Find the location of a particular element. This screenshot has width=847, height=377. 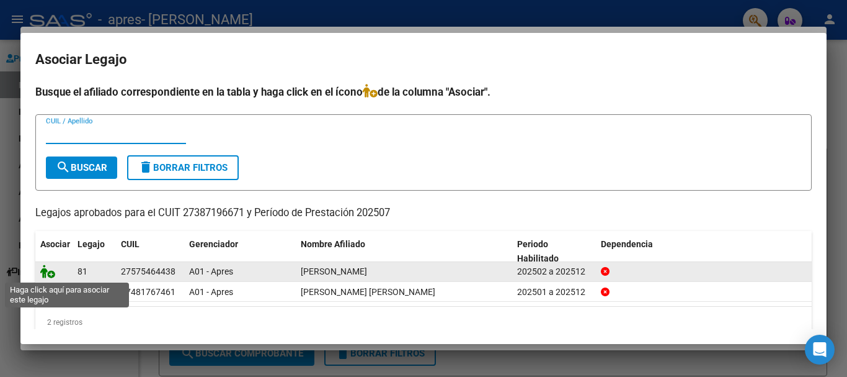

datatable-header-cell: Periodo Habilitado is located at coordinates (554, 251).